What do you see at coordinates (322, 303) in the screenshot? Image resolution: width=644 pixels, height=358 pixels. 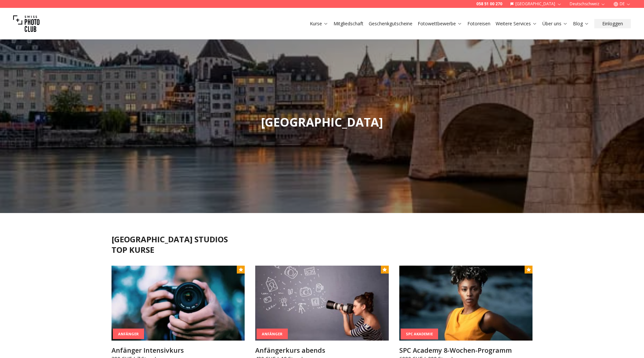 I see `img: Anfängerkurs abends` at bounding box center [322, 303].